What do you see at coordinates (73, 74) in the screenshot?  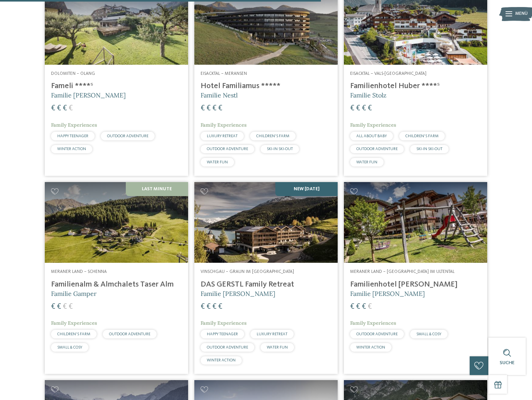 I see `span: Dolomiten – Olang` at bounding box center [73, 74].